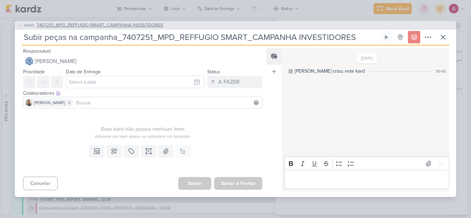  Describe the element at coordinates (143, 129) in the screenshot. I see `div: Esse kard não possui nenhum item` at that location.